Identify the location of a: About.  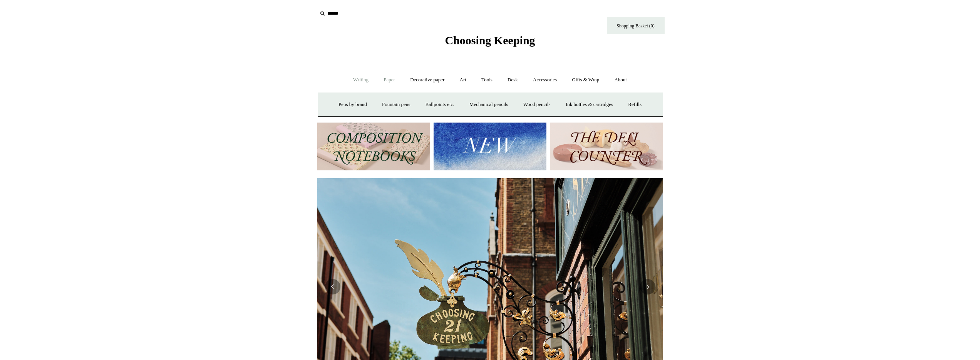
(620, 79).